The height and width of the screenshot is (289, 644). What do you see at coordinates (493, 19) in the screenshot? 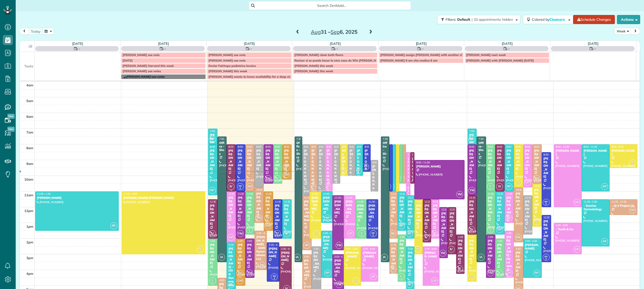
I see `span: | 33 appointments hidden` at bounding box center [493, 19].